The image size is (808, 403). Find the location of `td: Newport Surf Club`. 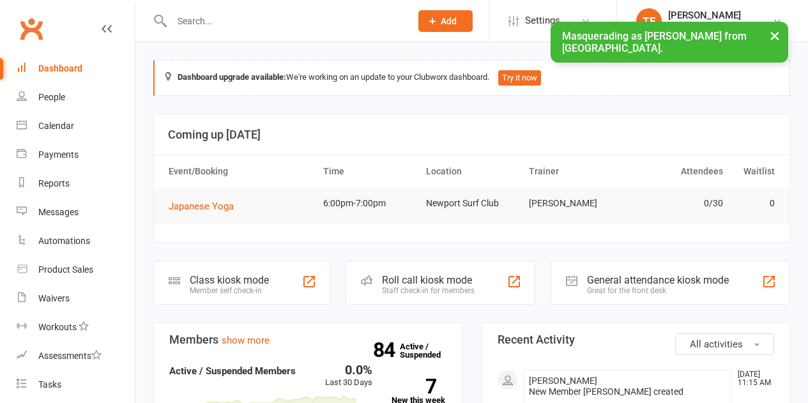

td: Newport Surf Club is located at coordinates (471, 203).